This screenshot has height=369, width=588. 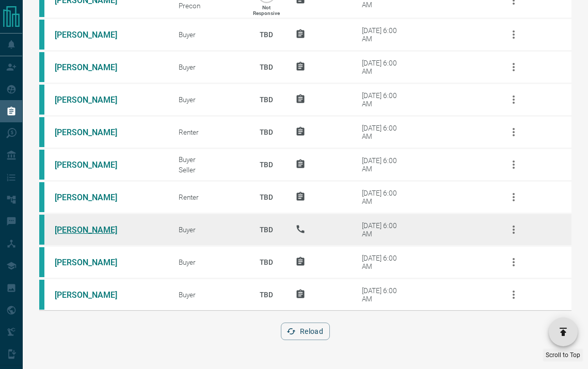 I want to click on div: Precon, so click(x=208, y=6).